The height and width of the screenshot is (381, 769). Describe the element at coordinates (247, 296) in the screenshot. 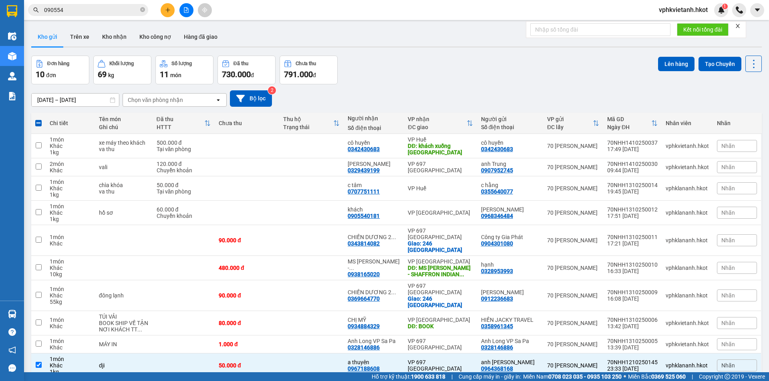

I see `div: 90.000 đ` at that location.